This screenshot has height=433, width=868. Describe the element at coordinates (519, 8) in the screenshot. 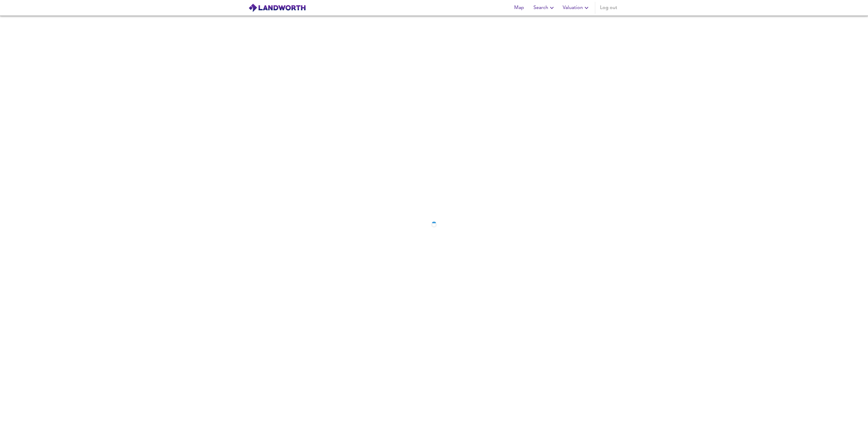

I see `button: Map` at that location.